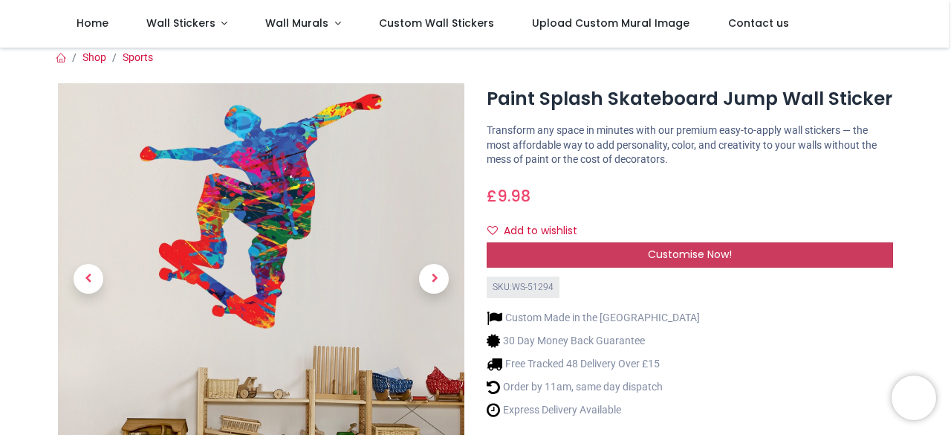 Image resolution: width=951 pixels, height=435 pixels. What do you see at coordinates (492, 230) in the screenshot?
I see `i: Add to wishlist` at bounding box center [492, 230].